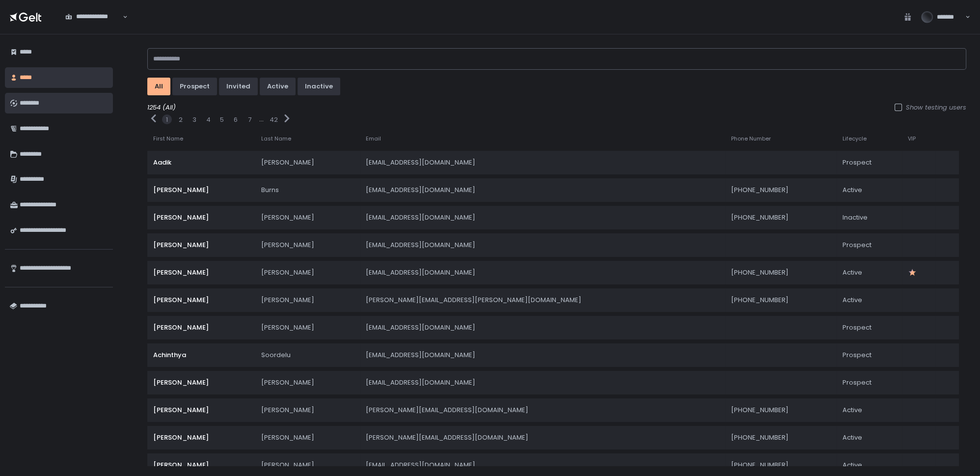  Describe the element at coordinates (276, 138) in the screenshot. I see `span: Last Name` at that location.